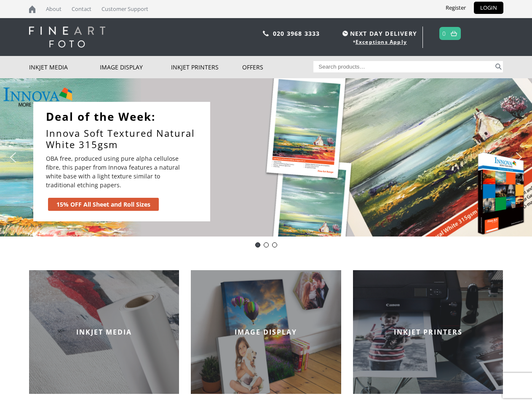 The height and width of the screenshot is (404, 532). What do you see at coordinates (126, 139) in the screenshot?
I see `a: Innova Soft Textured Natural White 315gsm` at bounding box center [126, 139].